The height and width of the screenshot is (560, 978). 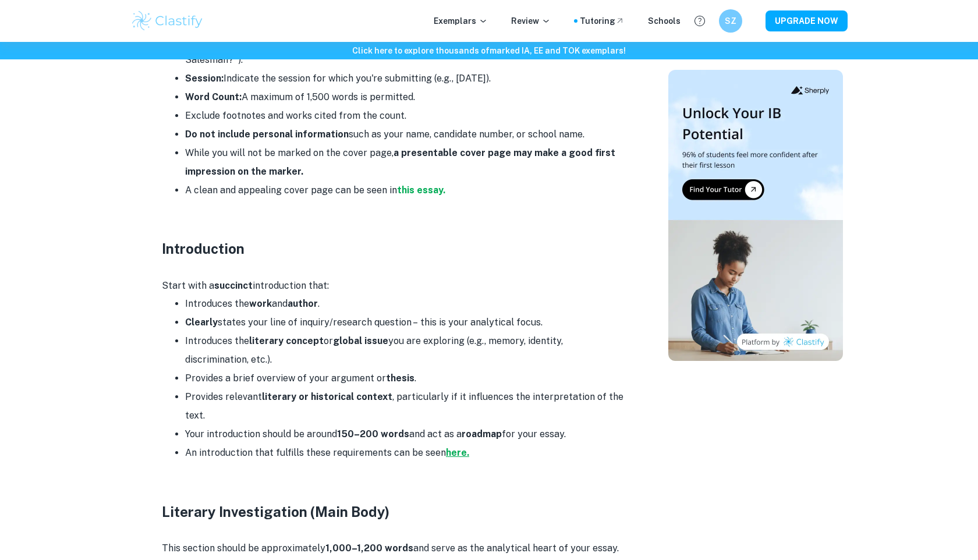 I want to click on img: Clastify logo, so click(x=167, y=21).